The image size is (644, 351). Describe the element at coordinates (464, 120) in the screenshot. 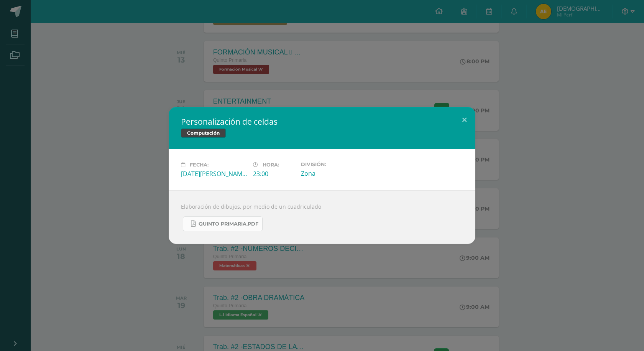

I see `button: Close (Esc)` at that location.